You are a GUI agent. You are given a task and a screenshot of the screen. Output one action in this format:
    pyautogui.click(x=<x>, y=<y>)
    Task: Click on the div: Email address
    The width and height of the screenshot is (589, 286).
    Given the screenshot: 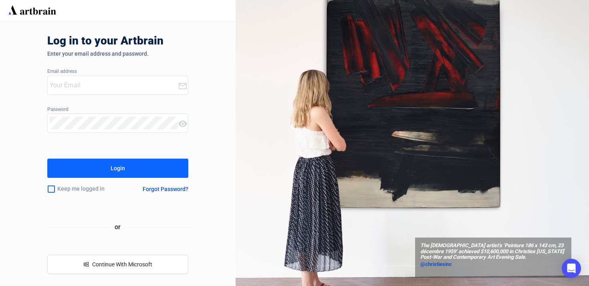 What is the action you would take?
    pyautogui.click(x=118, y=72)
    